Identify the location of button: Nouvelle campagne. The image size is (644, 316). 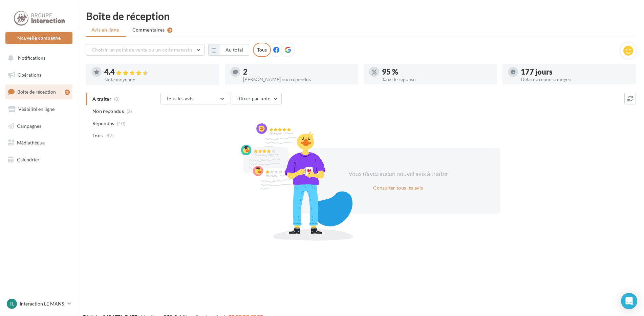
(39, 38).